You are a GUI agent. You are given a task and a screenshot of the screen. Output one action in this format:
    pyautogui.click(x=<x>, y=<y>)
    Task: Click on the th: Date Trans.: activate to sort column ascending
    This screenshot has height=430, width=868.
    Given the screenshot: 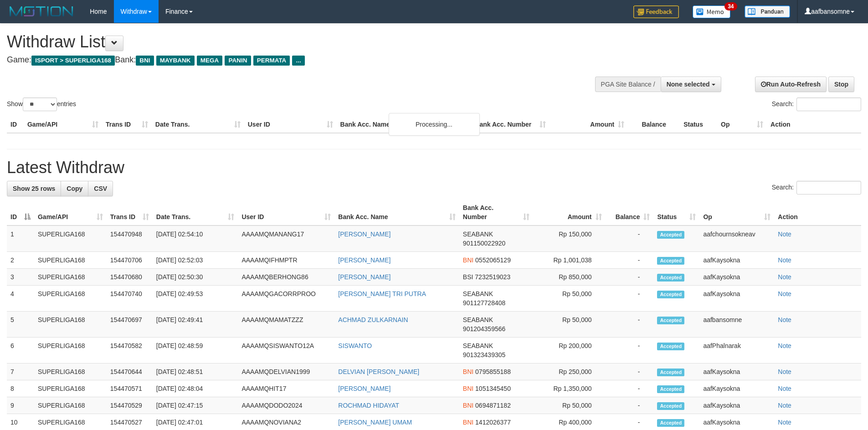 What is the action you would take?
    pyautogui.click(x=195, y=212)
    